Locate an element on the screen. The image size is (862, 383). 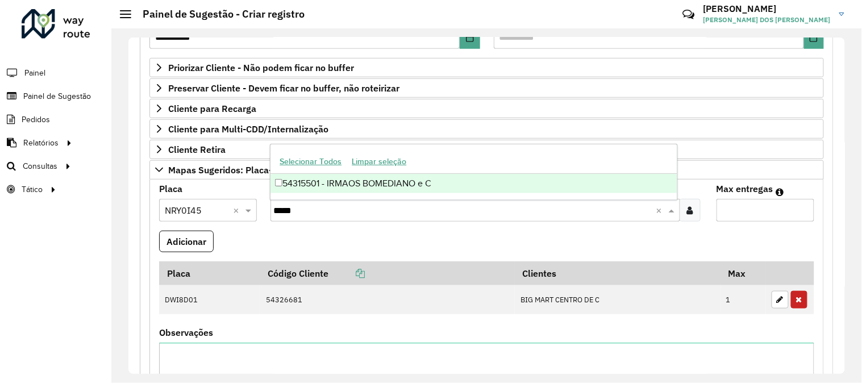
th: Placa is located at coordinates (209, 273).